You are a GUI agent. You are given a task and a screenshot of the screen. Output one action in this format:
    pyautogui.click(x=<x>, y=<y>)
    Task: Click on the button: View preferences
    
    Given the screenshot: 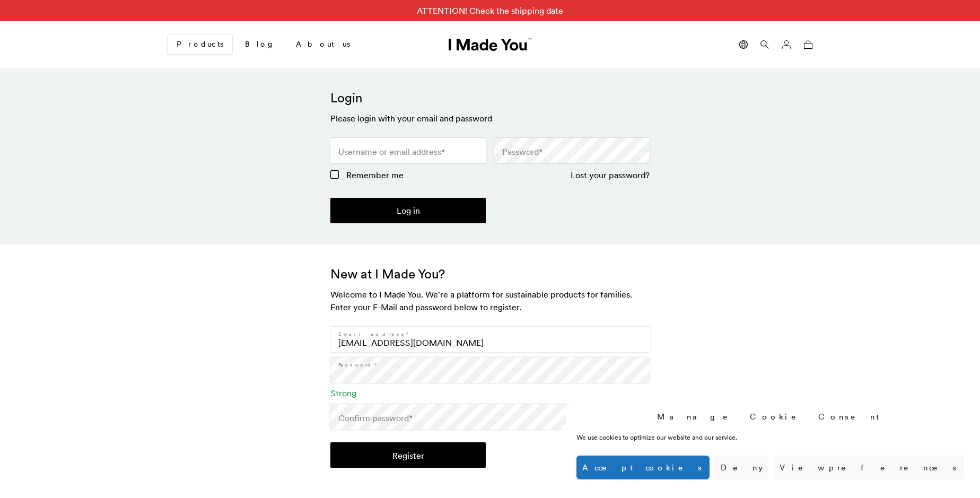 What is the action you would take?
    pyautogui.click(x=869, y=467)
    